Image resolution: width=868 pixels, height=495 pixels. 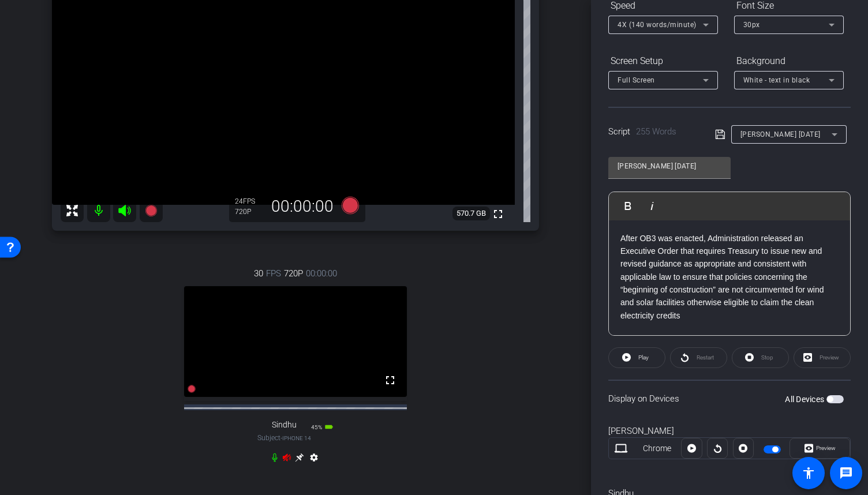 I want to click on div: 24, so click(x=249, y=202).